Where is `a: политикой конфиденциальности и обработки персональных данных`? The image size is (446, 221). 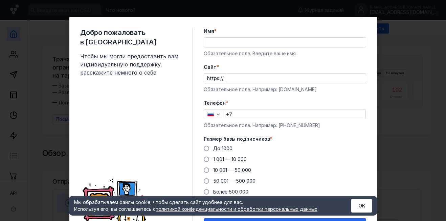 a: политикой конфиденциальности и обработки персональных данных is located at coordinates (237, 209).